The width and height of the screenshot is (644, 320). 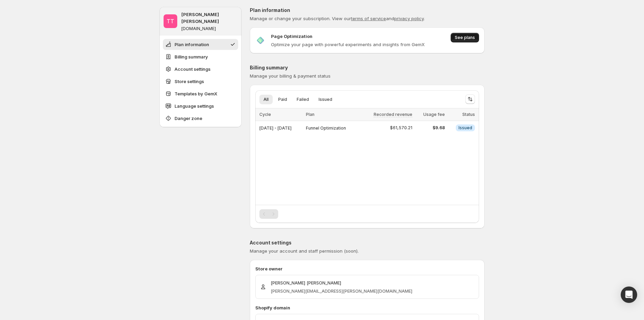 What do you see at coordinates (171, 21) in the screenshot?
I see `span: Tanya Tanya` at bounding box center [171, 21].